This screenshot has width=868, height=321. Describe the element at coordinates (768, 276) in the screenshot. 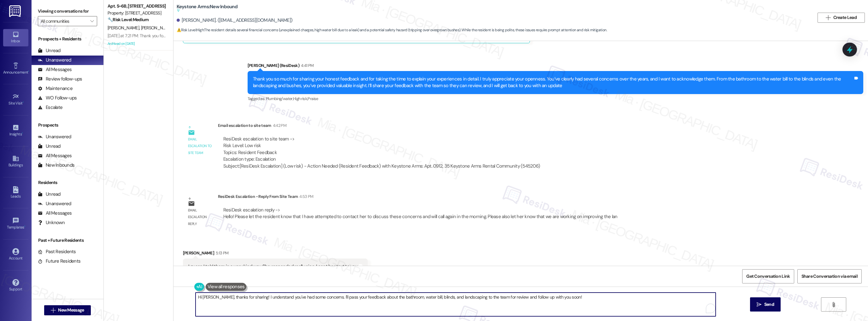

I see `span: Get Conversation Link` at that location.